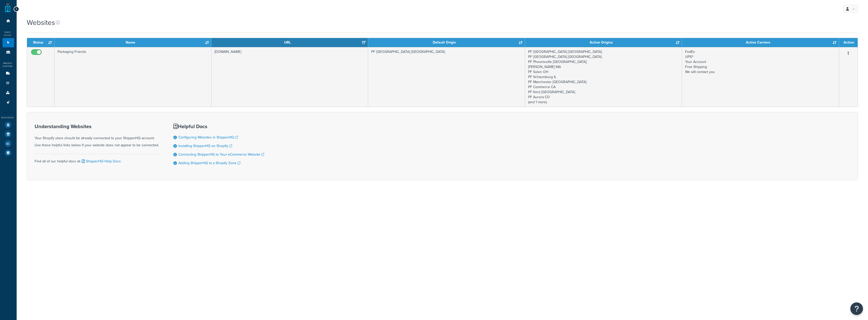 The height and width of the screenshot is (320, 868). Describe the element at coordinates (222, 154) in the screenshot. I see `a: Connecting ShipperHQ to Your eCommerce Website` at that location.